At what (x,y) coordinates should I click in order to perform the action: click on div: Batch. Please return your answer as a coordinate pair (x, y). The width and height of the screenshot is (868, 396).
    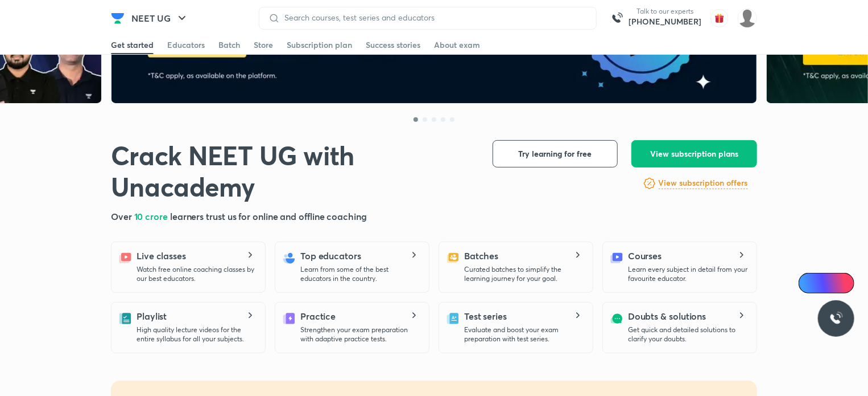
    Looking at the image, I should click on (229, 45).